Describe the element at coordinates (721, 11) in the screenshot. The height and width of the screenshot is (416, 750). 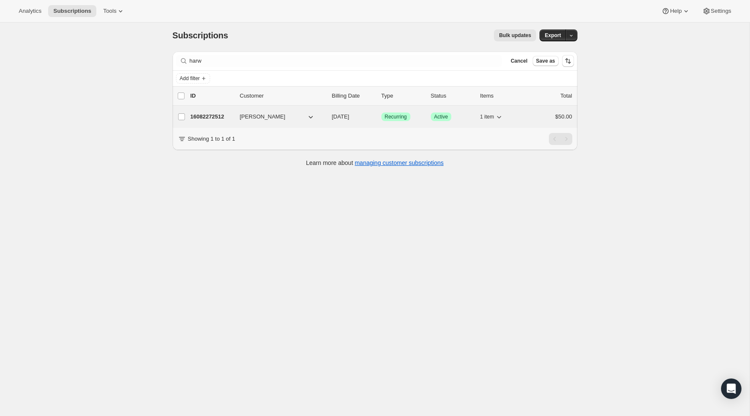
I see `span: Settings` at that location.